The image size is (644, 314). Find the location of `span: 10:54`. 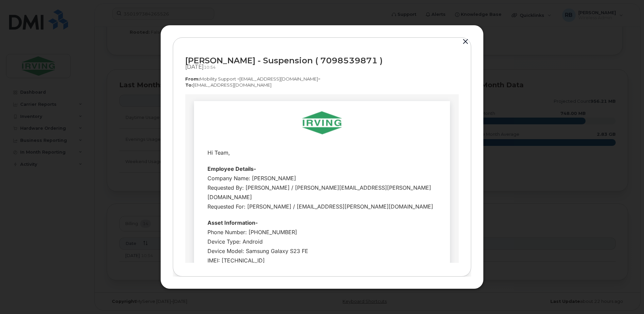

span: 10:54 is located at coordinates (210, 67).